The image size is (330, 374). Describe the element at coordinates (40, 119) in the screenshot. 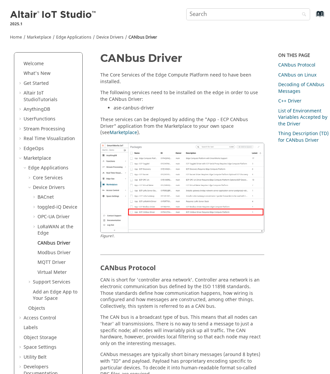

I see `a: UserFunctions` at that location.